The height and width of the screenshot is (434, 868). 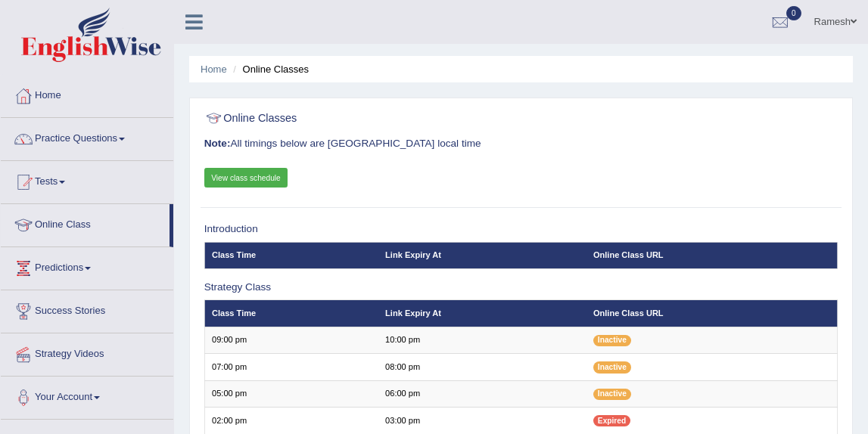 What do you see at coordinates (482, 393) in the screenshot?
I see `td: 06:00 pm` at bounding box center [482, 393].